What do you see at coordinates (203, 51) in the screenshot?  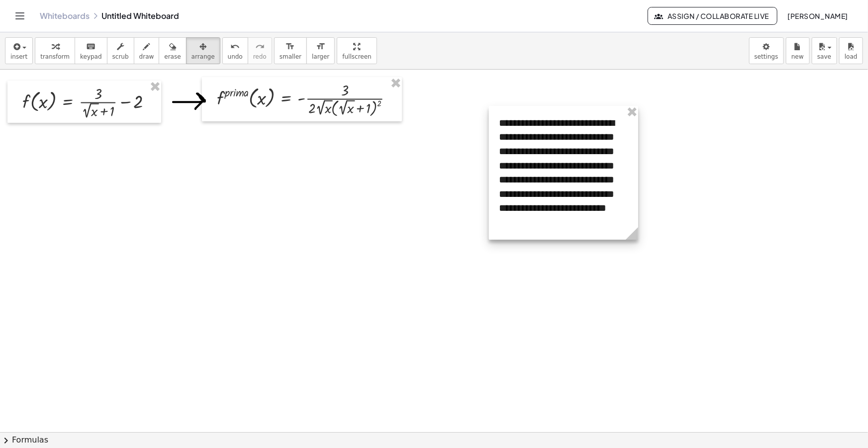 I see `button: arrange` at bounding box center [203, 51].